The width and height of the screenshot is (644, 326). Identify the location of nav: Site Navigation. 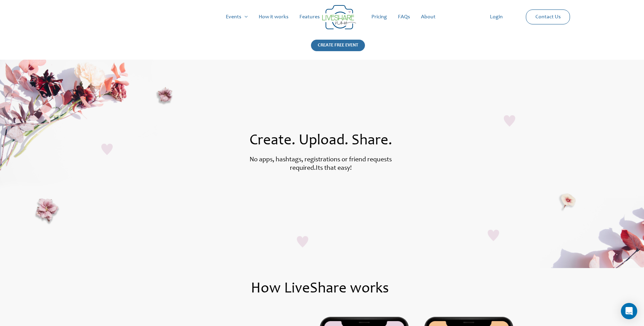
(322, 17).